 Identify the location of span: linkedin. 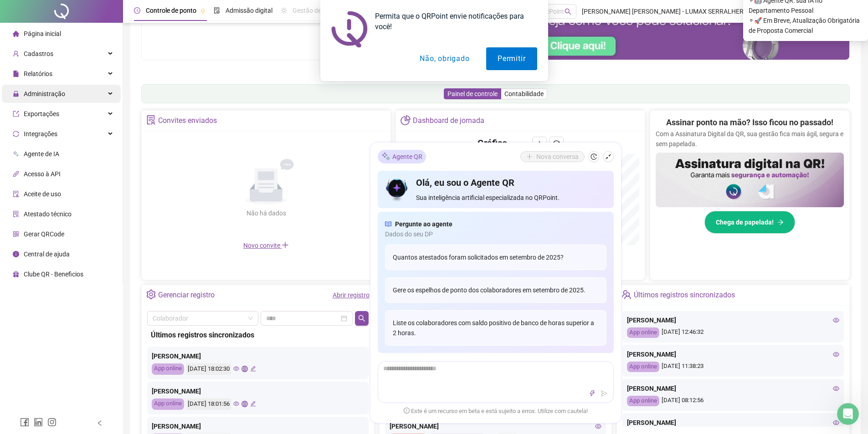
(39, 422).